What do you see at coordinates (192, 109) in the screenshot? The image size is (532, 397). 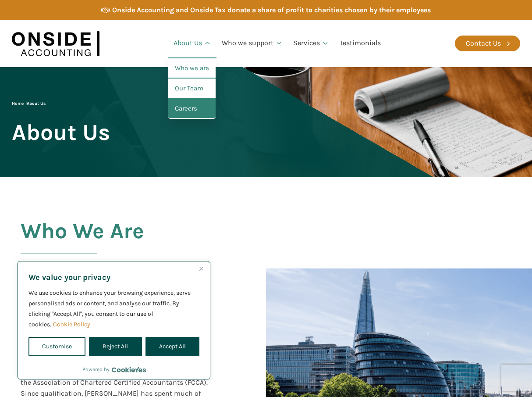 I see `a: Careers` at bounding box center [192, 109].